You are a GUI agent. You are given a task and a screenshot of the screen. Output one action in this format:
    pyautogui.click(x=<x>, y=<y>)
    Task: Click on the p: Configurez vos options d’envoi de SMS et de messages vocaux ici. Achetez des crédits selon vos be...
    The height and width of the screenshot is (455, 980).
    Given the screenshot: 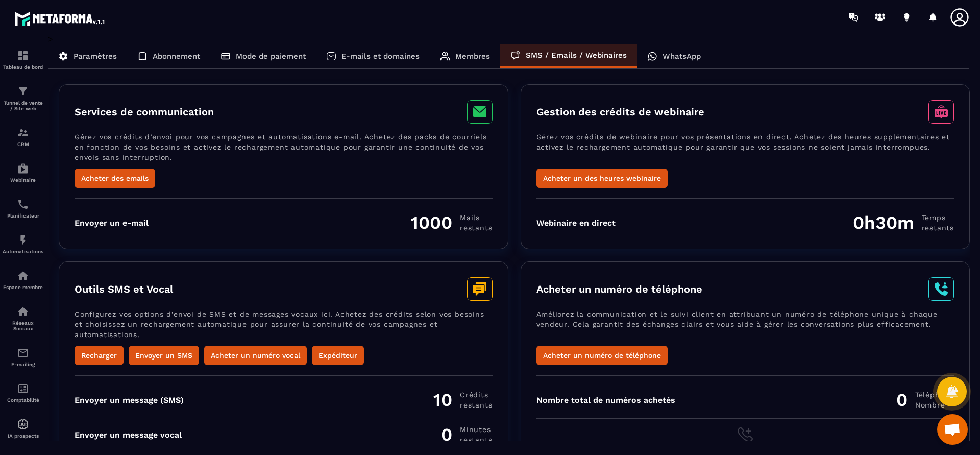 What is the action you would take?
    pyautogui.click(x=283, y=327)
    